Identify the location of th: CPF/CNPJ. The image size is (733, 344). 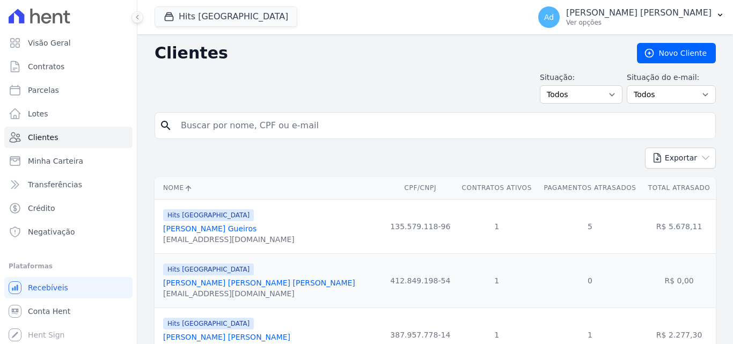
(420, 188).